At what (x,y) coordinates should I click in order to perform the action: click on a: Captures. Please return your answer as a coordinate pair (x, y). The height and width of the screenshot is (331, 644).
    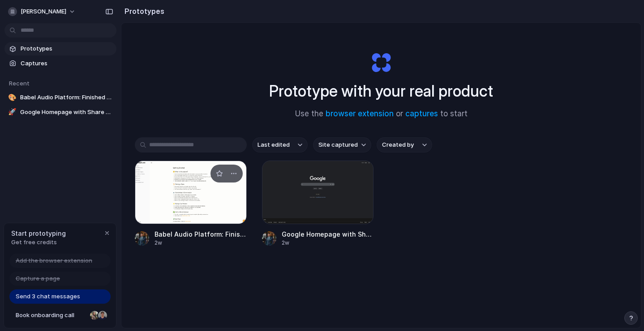
    Looking at the image, I should click on (60, 63).